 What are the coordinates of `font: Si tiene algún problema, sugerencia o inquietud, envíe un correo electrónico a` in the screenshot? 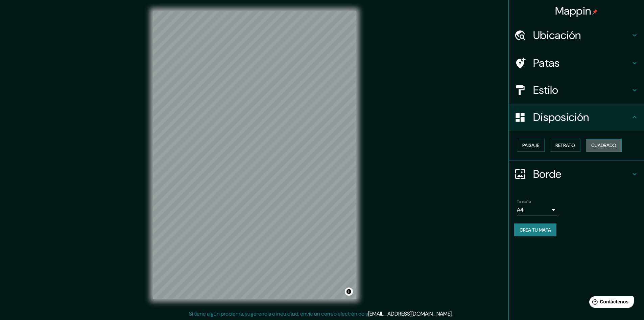 It's located at (279, 313).